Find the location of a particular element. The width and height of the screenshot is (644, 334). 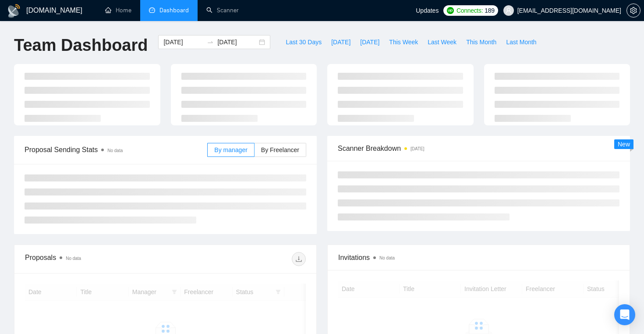

span: Last Month is located at coordinates (521, 42).